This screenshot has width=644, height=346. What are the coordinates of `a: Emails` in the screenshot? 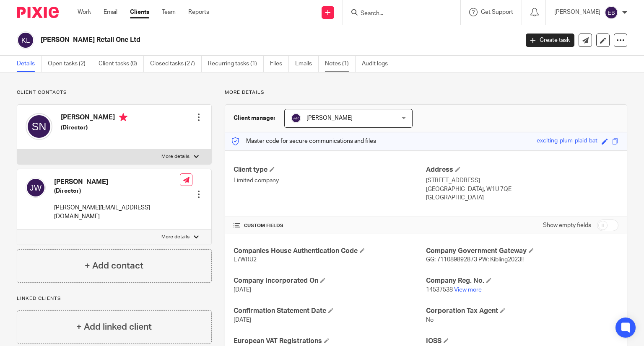 It's located at (307, 63).